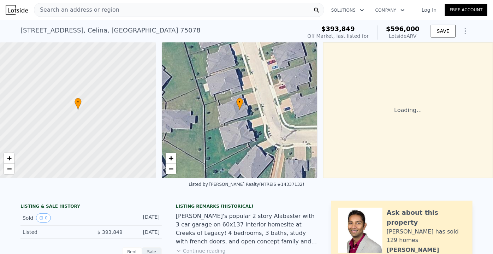 The image size is (493, 254). What do you see at coordinates (429, 10) in the screenshot?
I see `a: Log In` at bounding box center [429, 10].